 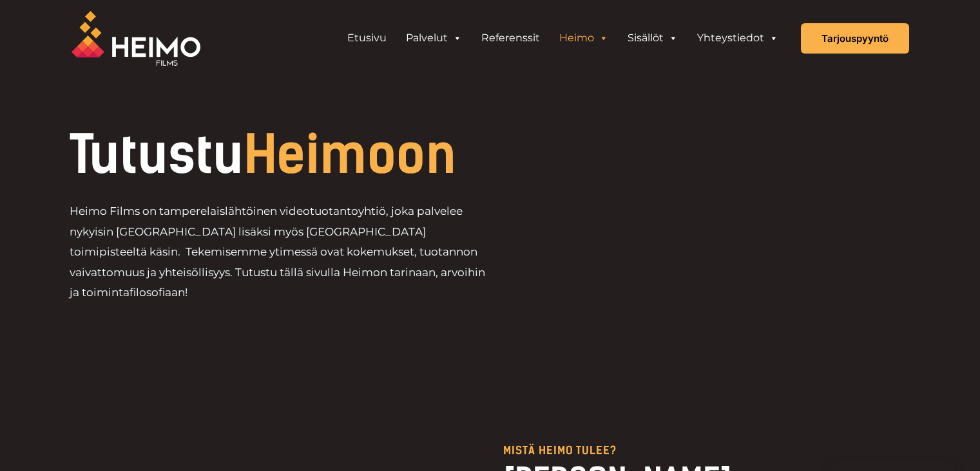 I want to click on a: Tarjouspyyntö, so click(x=855, y=38).